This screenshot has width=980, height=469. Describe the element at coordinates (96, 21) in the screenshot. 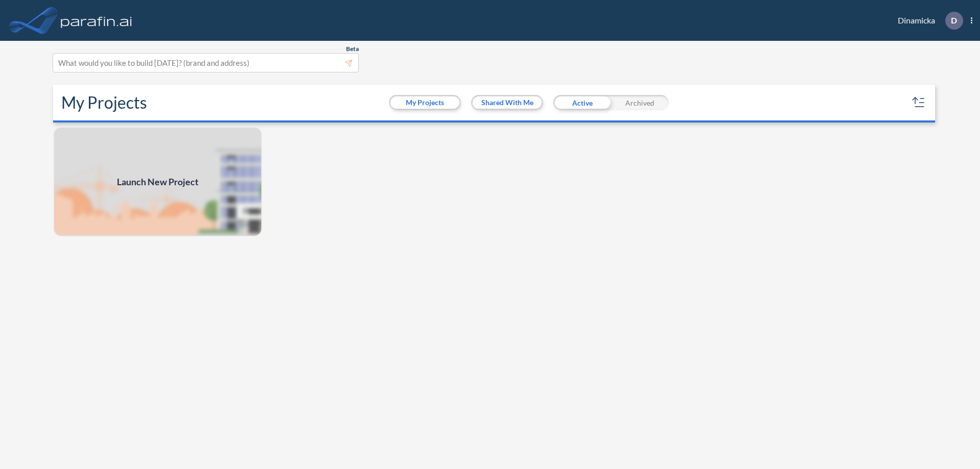

I see `img: logo` at that location.